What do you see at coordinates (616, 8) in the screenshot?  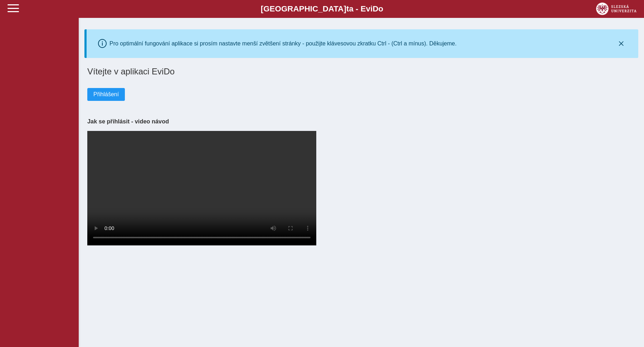 I see `img: logo_web_su.png` at bounding box center [616, 8].